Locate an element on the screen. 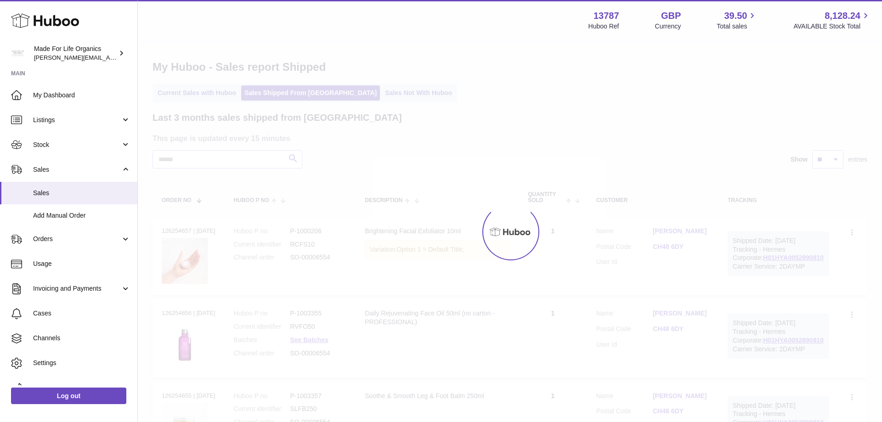 The image size is (882, 422). span: Channels is located at coordinates (82, 338).